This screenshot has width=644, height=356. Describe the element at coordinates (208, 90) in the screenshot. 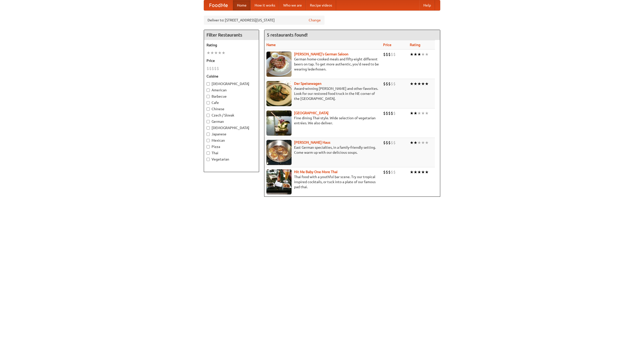

I see `input: American` at that location.